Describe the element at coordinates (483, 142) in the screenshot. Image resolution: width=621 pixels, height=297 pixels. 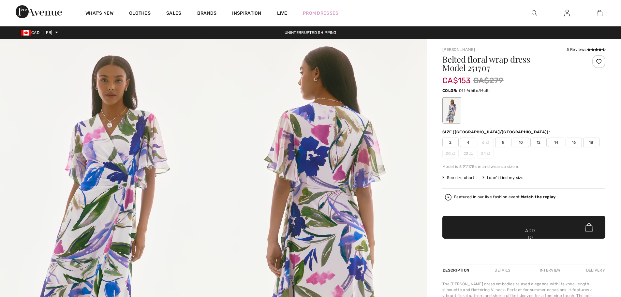
I see `font: 6` at that location.